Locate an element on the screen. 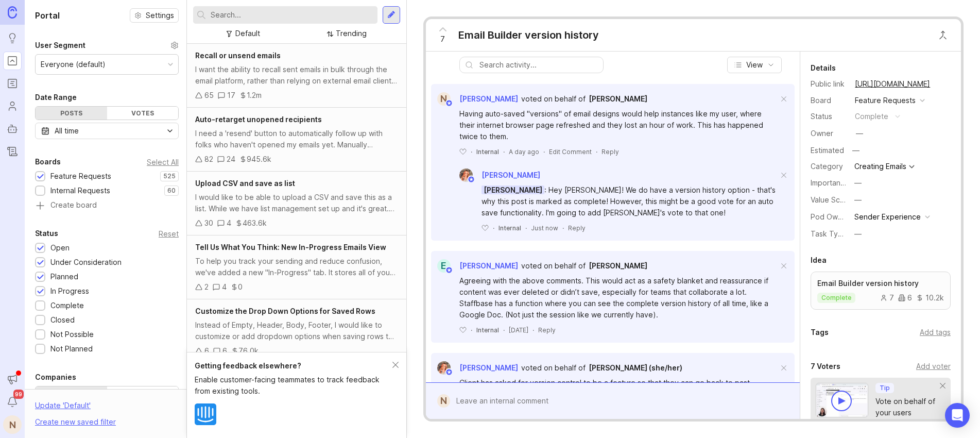 This screenshot has width=980, height=438. div: Vote on behalf of your users is located at coordinates (908, 407).